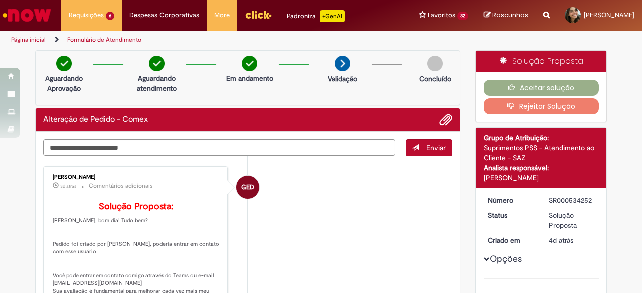 Image resolution: width=642 pixels, height=293 pixels. Describe the element at coordinates (248, 188) in the screenshot. I see `span: GED` at that location.